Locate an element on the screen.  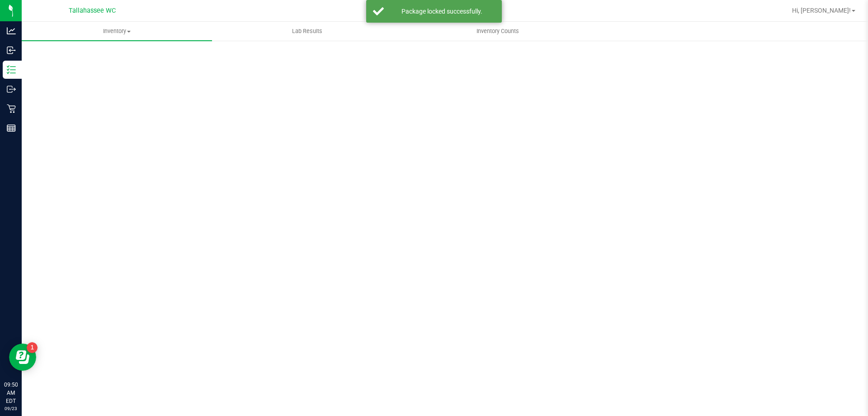
inline-svg: Inventory is located at coordinates (11, 70).